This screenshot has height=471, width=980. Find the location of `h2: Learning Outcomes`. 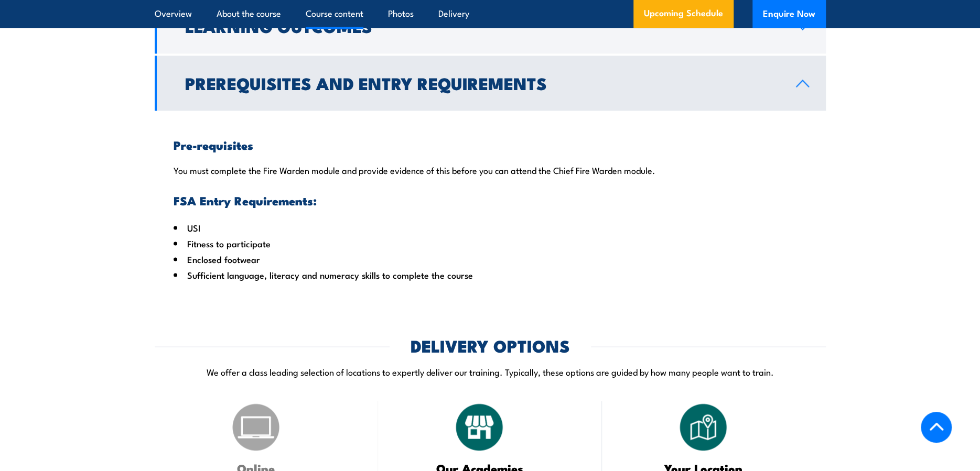

h2: Learning Outcomes is located at coordinates (482, 25).